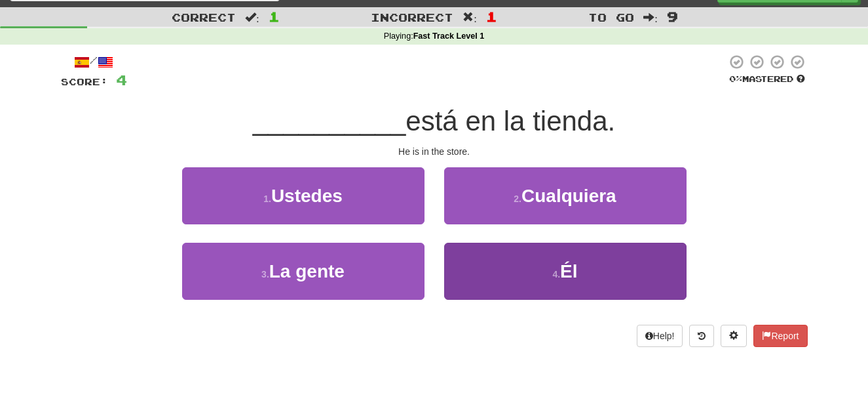 The height and width of the screenshot is (393, 868). I want to click on span: Correct, so click(204, 17).